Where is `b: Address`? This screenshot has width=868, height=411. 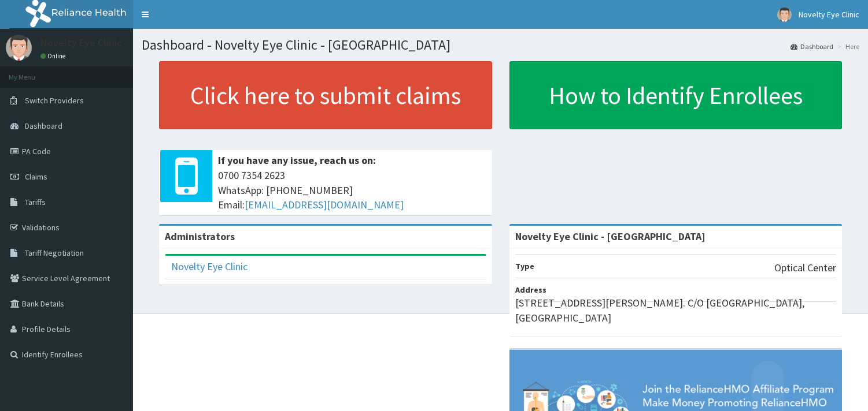 b: Address is located at coordinates (531, 290).